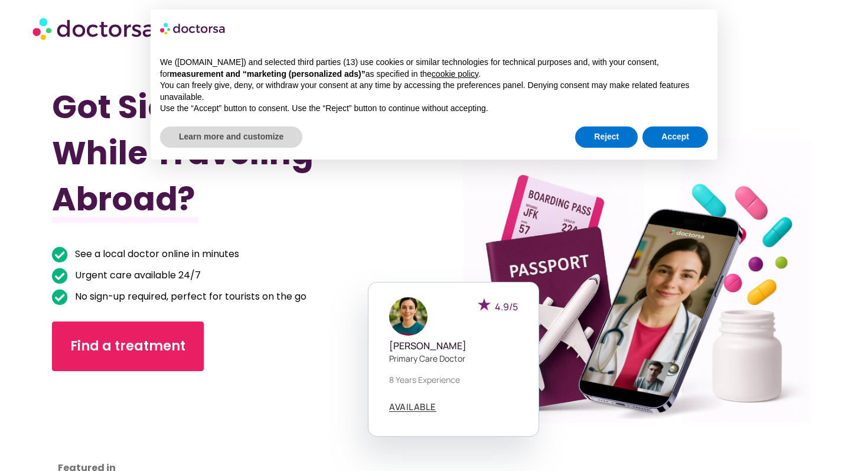 This screenshot has width=868, height=471. What do you see at coordinates (413, 407) in the screenshot?
I see `a: AVAILABLE` at bounding box center [413, 407].